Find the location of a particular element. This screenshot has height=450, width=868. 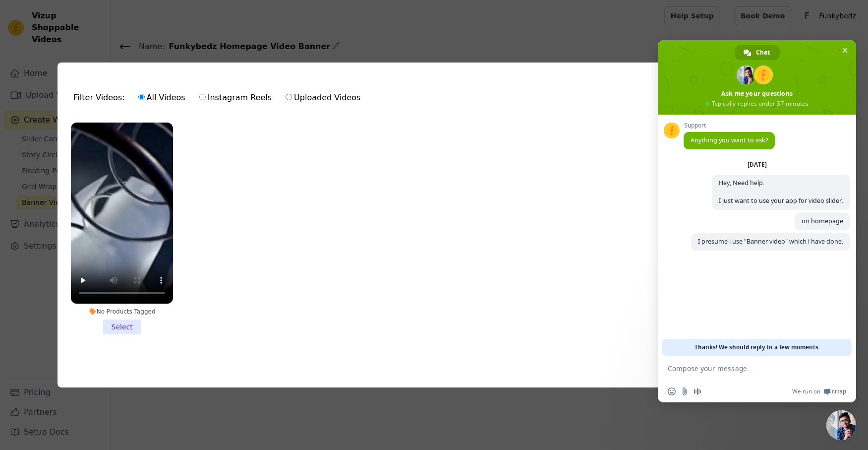

span: on homepage is located at coordinates (822, 221).